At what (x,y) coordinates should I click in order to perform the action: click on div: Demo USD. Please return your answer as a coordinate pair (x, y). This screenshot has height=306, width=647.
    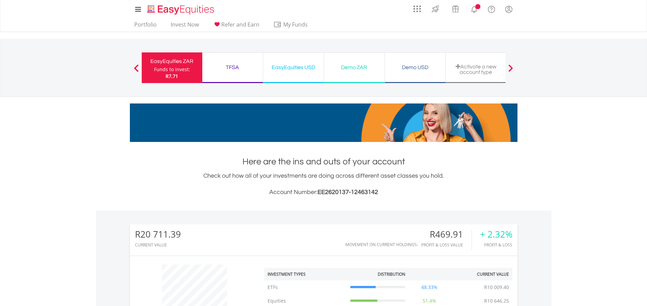
    Looking at the image, I should click on (415, 67).